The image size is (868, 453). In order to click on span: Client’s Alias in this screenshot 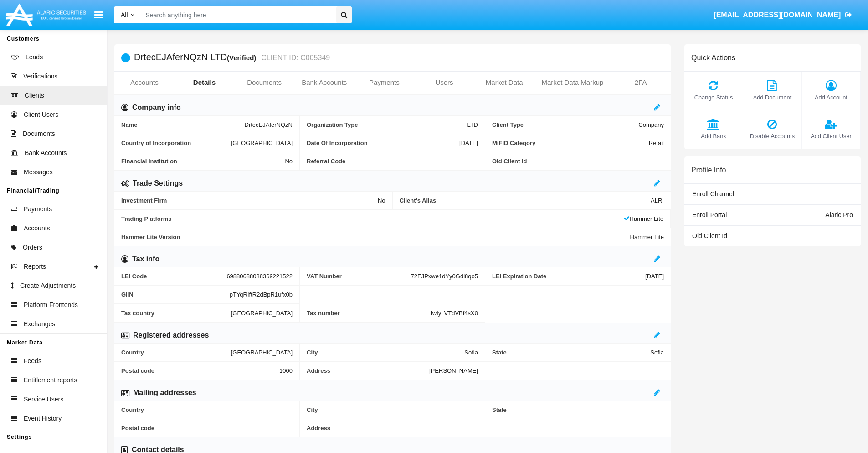, I will do `click(526, 200)`.